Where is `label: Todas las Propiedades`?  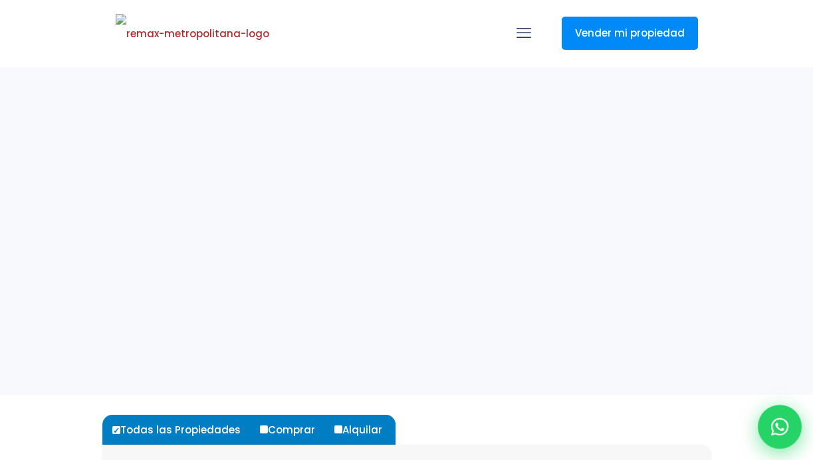 label: Todas las Propiedades is located at coordinates (181, 429).